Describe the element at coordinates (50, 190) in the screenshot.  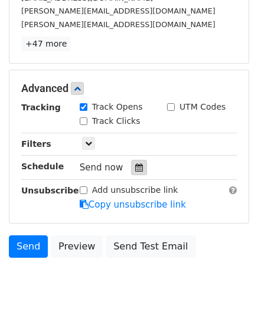
I see `strong: Unsubscribe` at that location.